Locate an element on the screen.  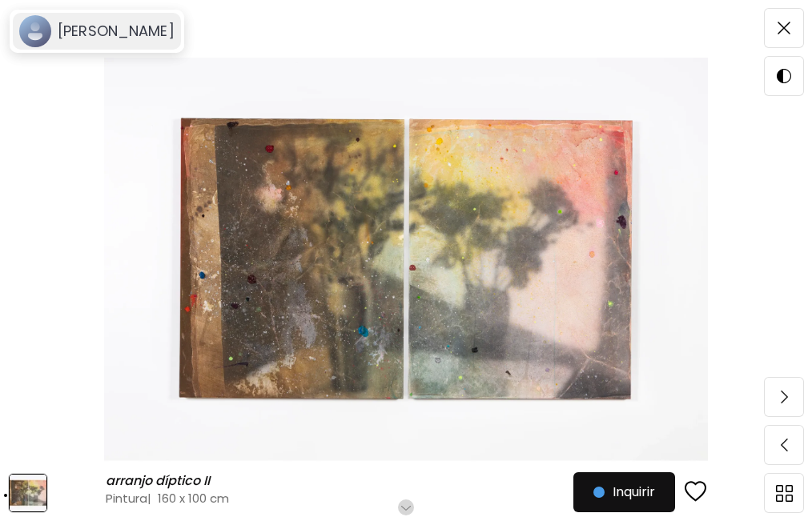
h4: Pintura | 160 x 100 cm is located at coordinates (340, 498).